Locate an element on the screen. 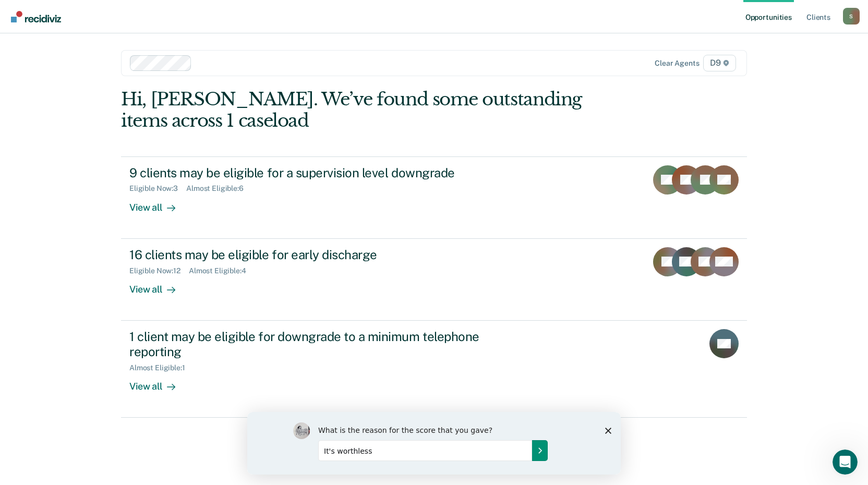 This screenshot has height=485, width=868. a: 9 clients may be eligible for a supervision level downgradeEligible Now:3Almost Eligible:6View all is located at coordinates (434, 198).